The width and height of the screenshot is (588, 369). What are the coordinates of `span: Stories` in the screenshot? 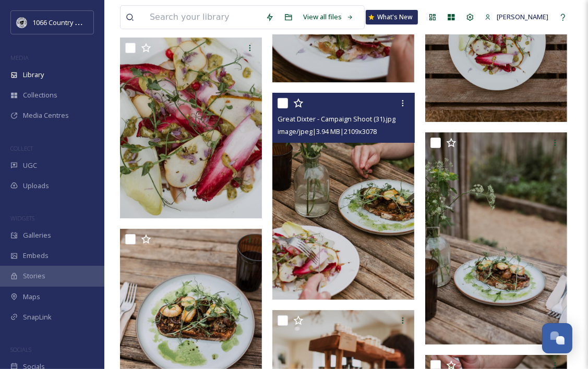 It's located at (34, 276).